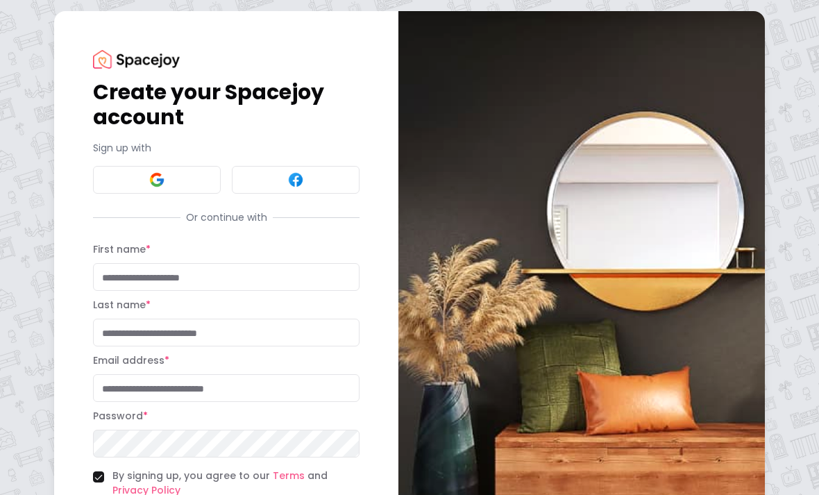 This screenshot has width=819, height=495. Describe the element at coordinates (122, 249) in the screenshot. I see `label: First name` at that location.